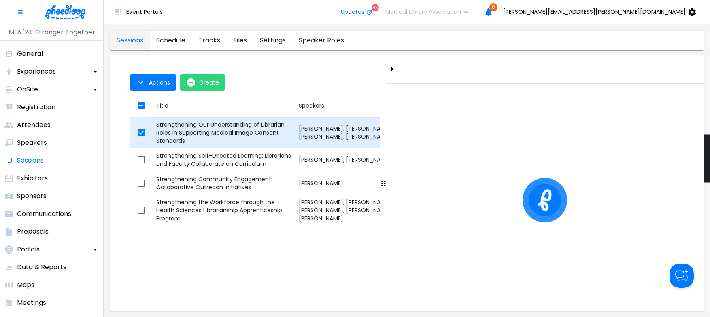 The width and height of the screenshot is (710, 317). Describe the element at coordinates (202, 83) in the screenshot. I see `button: open-Create` at that location.